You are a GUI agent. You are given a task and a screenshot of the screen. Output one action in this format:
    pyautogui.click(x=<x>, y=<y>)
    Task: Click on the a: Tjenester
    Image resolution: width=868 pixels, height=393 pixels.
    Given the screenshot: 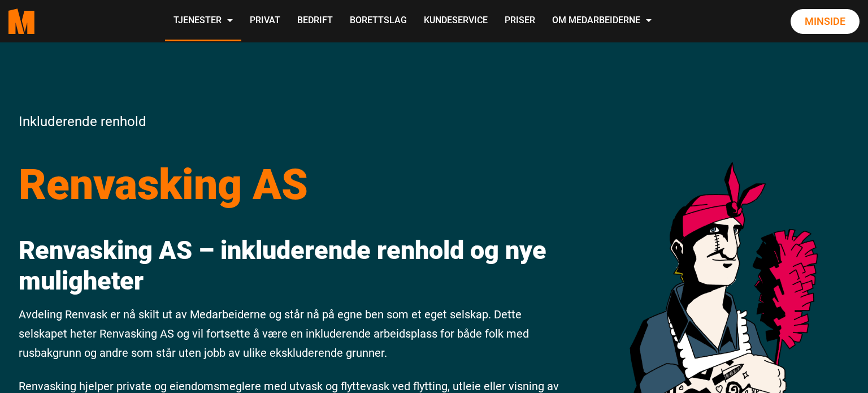 What is the action you would take?
    pyautogui.click(x=203, y=21)
    